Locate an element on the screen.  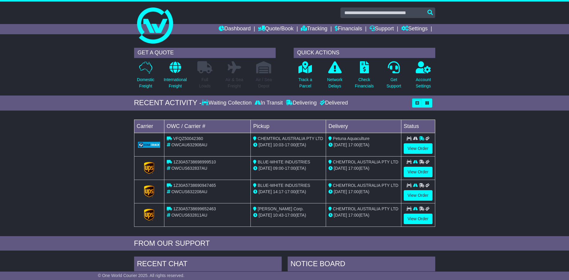
a: Support is located at coordinates (382, 29).